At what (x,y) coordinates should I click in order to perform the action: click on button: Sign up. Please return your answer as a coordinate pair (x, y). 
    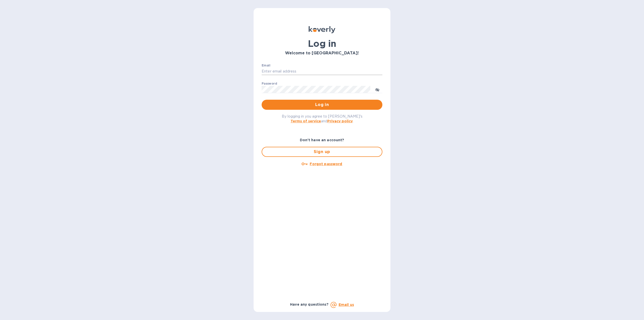
    Looking at the image, I should click on (322, 152).